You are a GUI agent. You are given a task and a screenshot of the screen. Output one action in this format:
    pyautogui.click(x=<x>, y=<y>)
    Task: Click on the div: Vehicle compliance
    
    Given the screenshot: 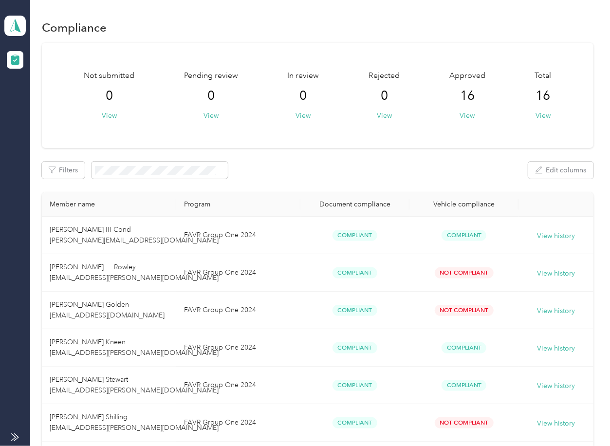 What is the action you would take?
    pyautogui.click(x=464, y=204)
    